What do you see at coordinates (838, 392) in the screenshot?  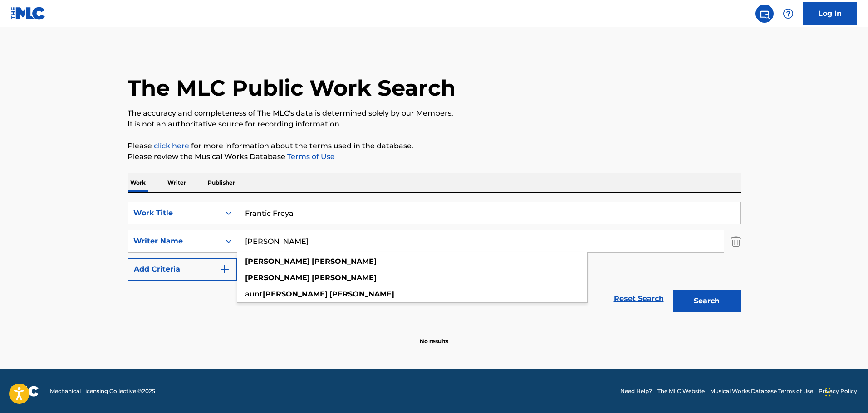 I see `a: Privacy Policy` at bounding box center [838, 392].